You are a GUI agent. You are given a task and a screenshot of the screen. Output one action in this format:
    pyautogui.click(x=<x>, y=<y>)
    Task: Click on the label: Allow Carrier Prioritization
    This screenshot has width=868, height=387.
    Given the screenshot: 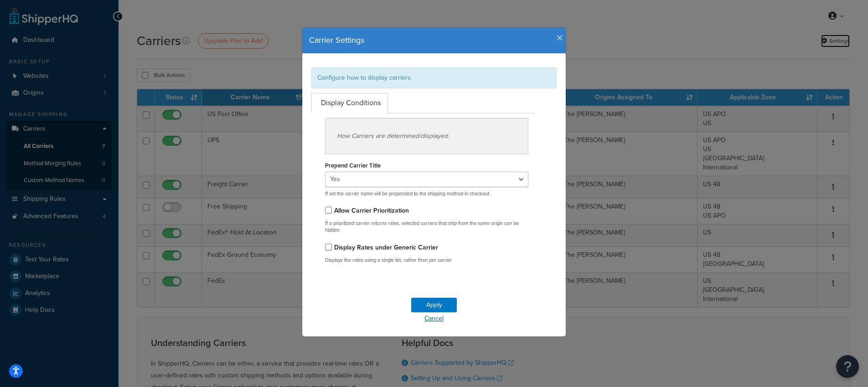 What is the action you would take?
    pyautogui.click(x=371, y=210)
    